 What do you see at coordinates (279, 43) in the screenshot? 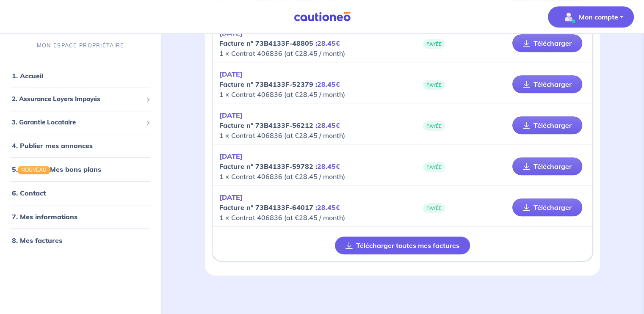
I see `strong: Facture nº 73B4133F-48805 :` at bounding box center [279, 43].